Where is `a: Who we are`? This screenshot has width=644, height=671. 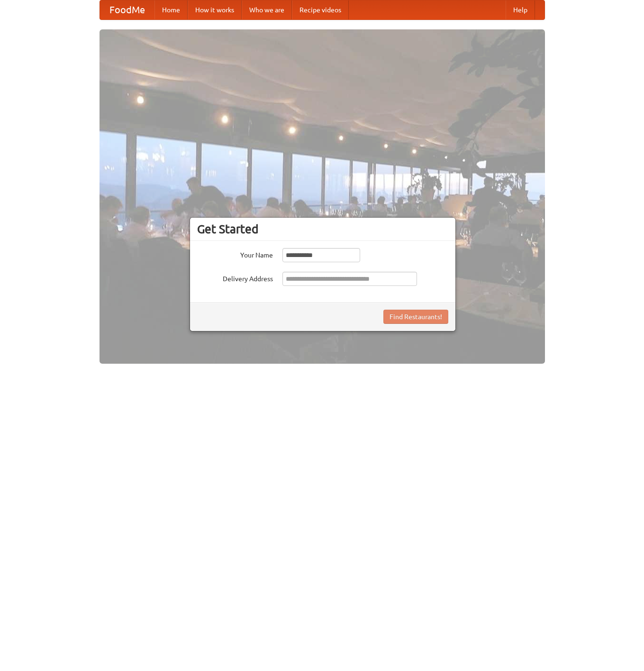 a: Who we are is located at coordinates (267, 10).